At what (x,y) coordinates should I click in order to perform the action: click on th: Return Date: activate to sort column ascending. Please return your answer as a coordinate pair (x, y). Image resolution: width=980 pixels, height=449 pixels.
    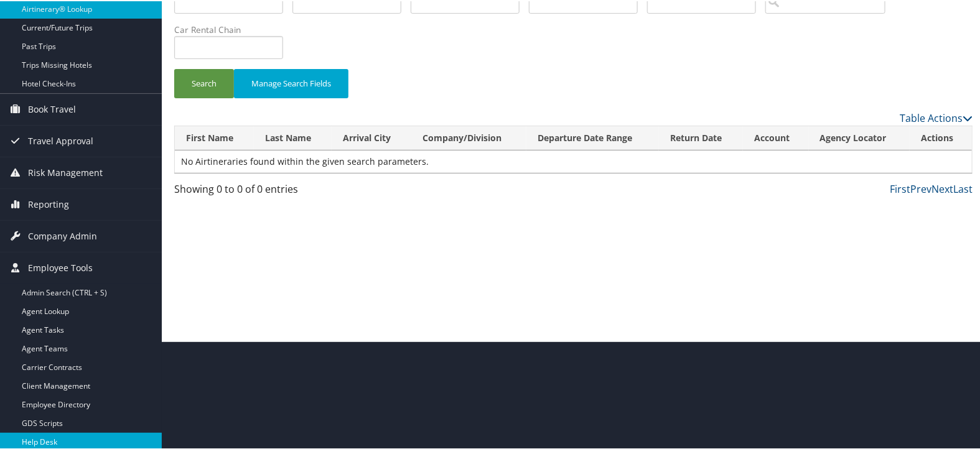
    Looking at the image, I should click on (701, 137).